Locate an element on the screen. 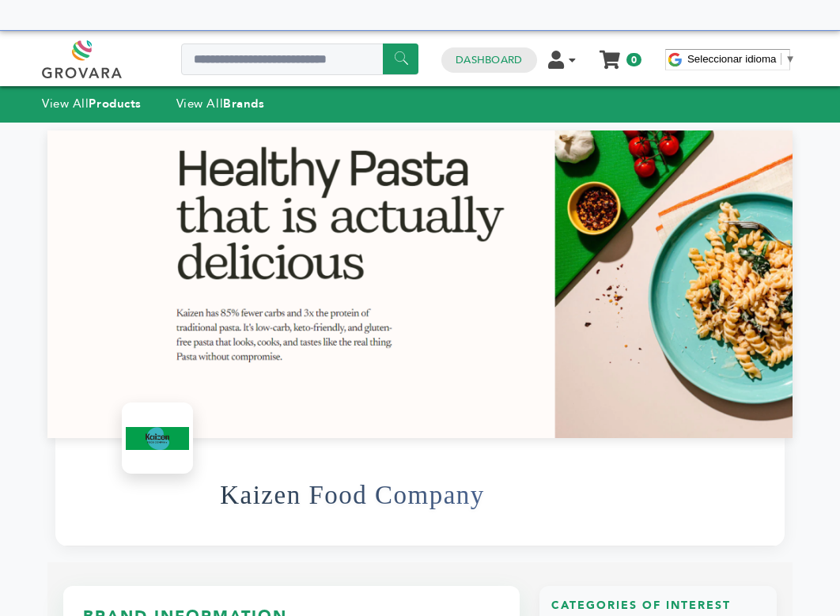 This screenshot has width=840, height=616. a: Dashboard is located at coordinates (489, 60).